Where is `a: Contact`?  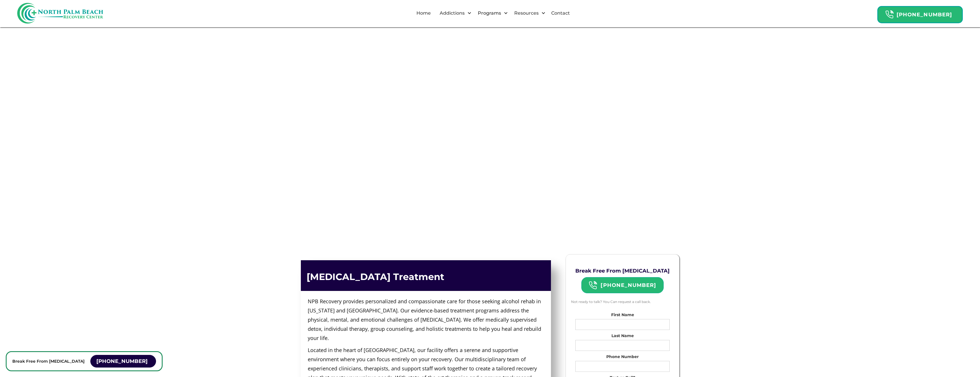 a: Contact is located at coordinates (560, 13).